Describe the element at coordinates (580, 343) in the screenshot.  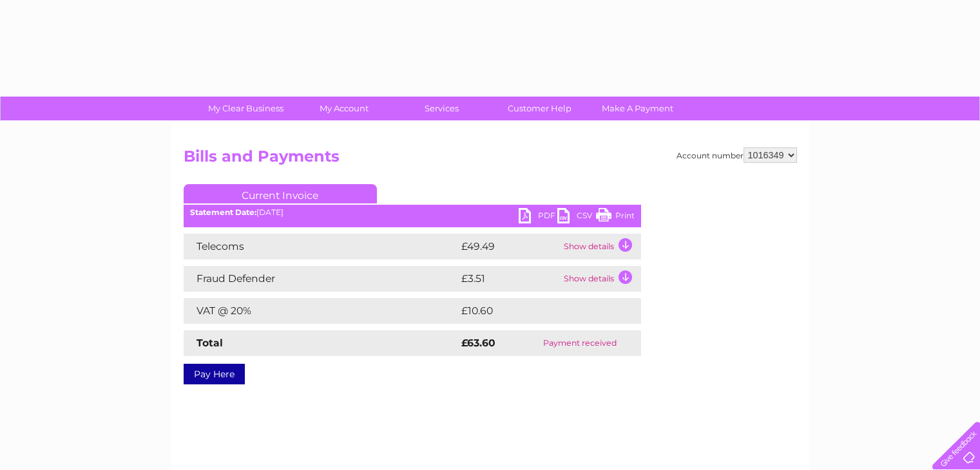
I see `td: Payment received` at that location.